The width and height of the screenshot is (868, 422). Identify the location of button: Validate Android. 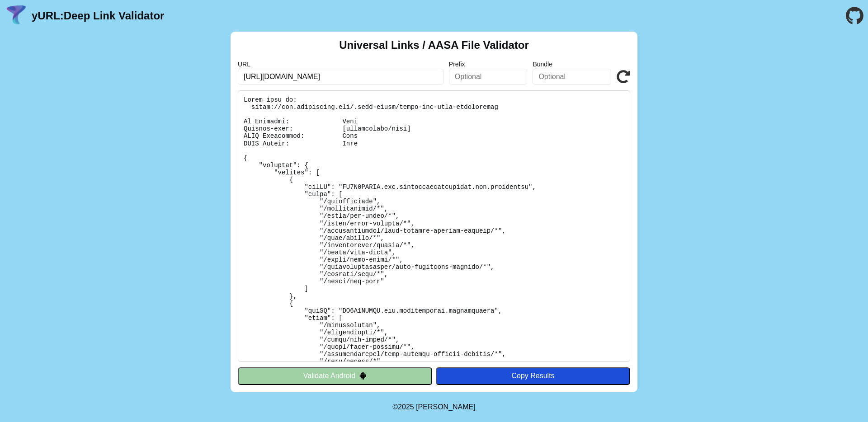
(335, 376).